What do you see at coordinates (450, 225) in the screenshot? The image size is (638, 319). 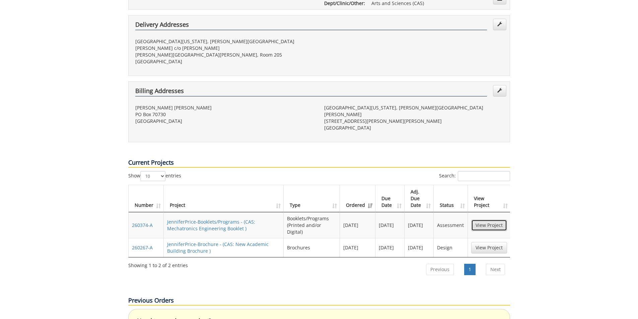 I see `td: Assessment` at bounding box center [450, 225].